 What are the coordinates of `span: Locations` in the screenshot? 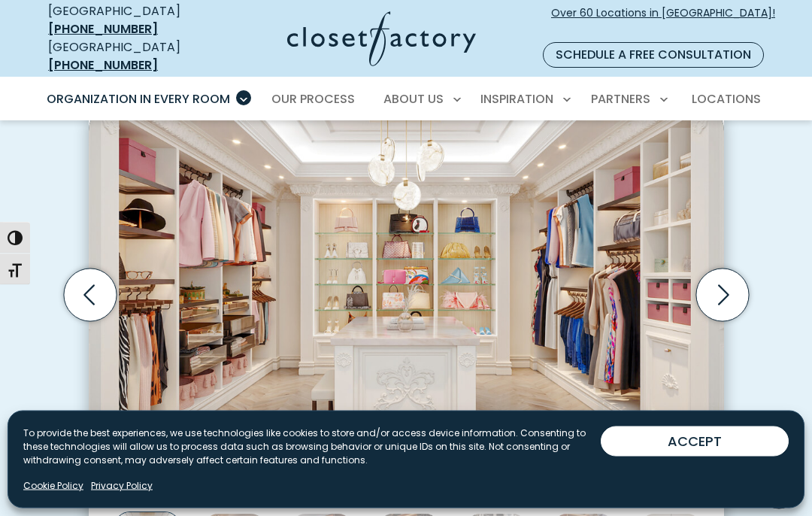 It's located at (726, 98).